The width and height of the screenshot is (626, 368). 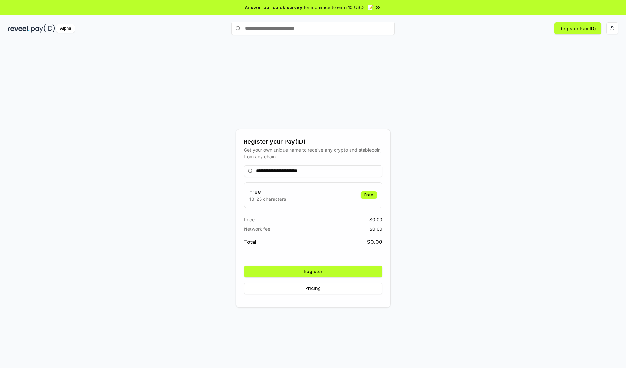 What do you see at coordinates (577, 28) in the screenshot?
I see `button: Register Pay(ID)` at bounding box center [577, 28].